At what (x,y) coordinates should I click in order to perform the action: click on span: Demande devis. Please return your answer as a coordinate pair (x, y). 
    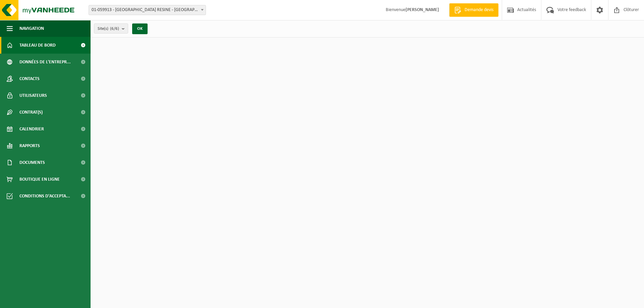
    Looking at the image, I should click on (479, 10).